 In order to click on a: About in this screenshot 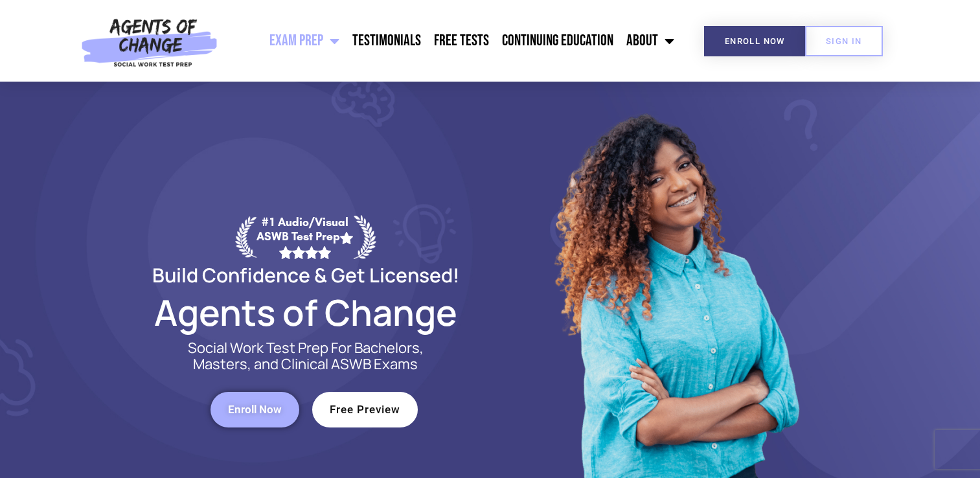, I will do `click(650, 41)`.